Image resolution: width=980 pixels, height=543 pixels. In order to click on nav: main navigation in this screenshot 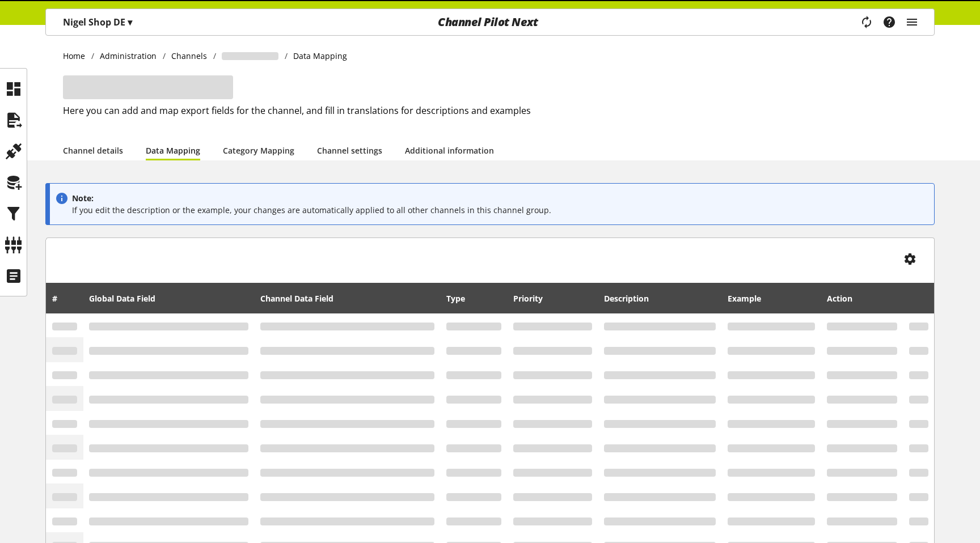, I will do `click(490, 22)`.